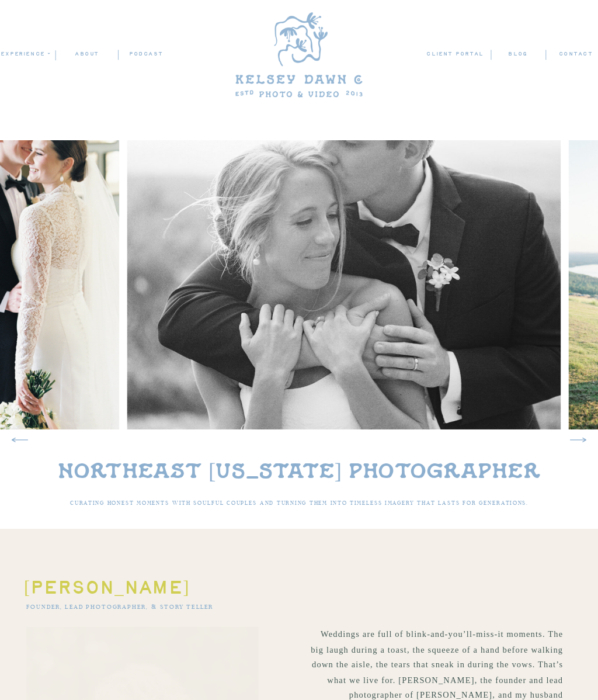 This screenshot has height=700, width=598. What do you see at coordinates (576, 53) in the screenshot?
I see `nav: contact` at bounding box center [576, 53].